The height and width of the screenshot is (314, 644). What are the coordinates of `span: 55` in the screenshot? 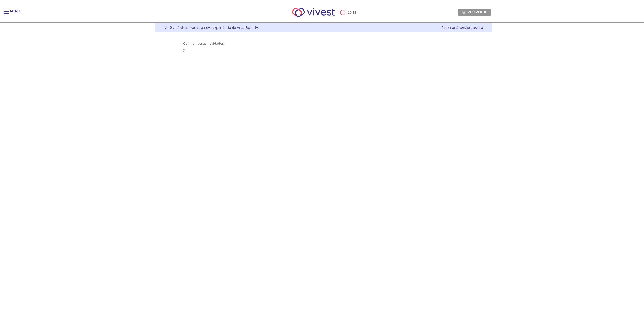 It's located at (355, 12).